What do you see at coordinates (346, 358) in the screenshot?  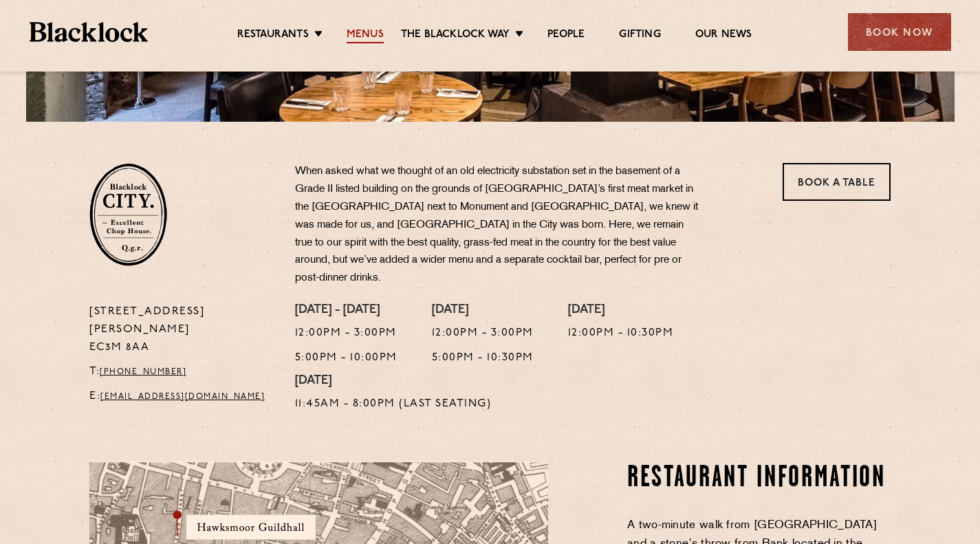 I see `p: 5:00pm - 10:00pm` at bounding box center [346, 358].